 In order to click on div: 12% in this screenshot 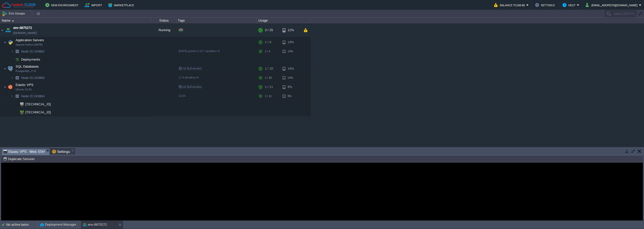, I will do `click(290, 30)`.